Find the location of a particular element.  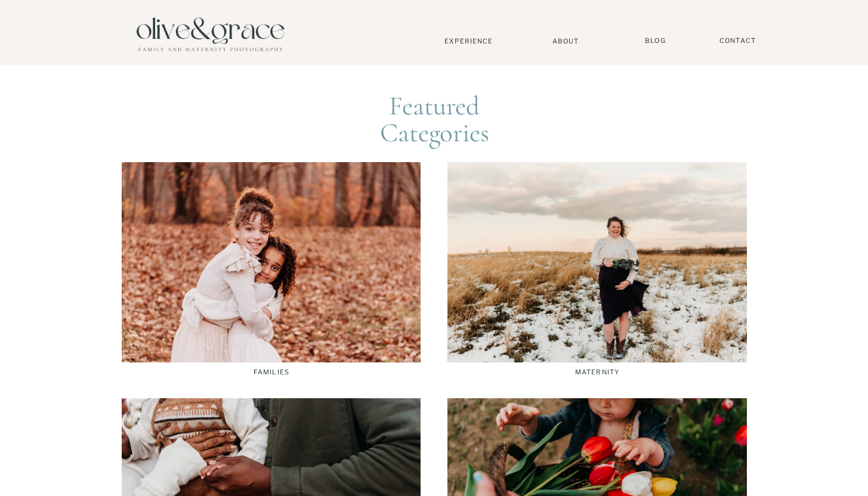

a: Families is located at coordinates (271, 372).